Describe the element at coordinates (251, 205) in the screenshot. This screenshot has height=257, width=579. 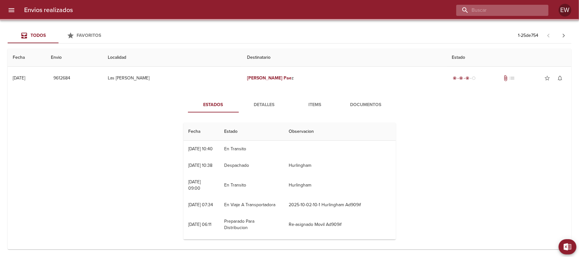
I see `td: En Viaje A Transportadora` at that location.